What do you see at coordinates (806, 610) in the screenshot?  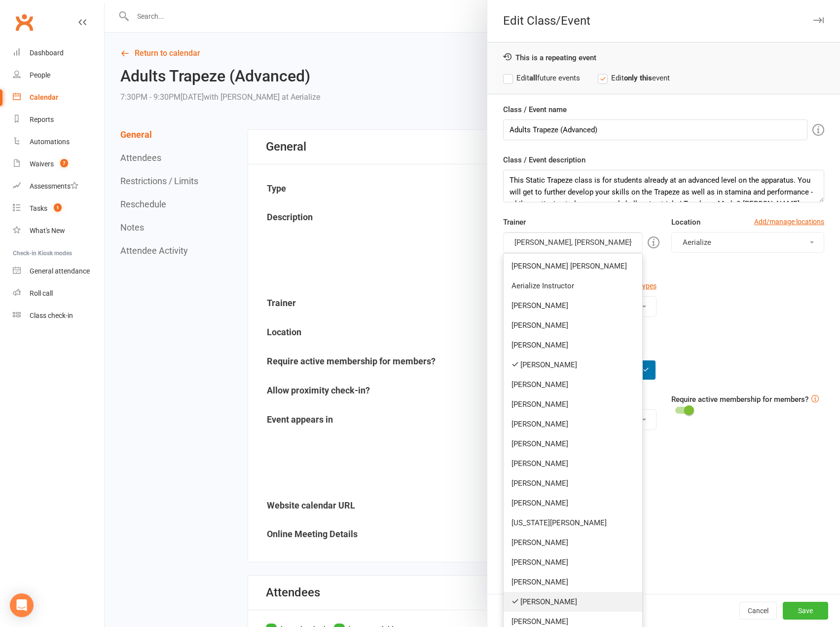 I see `button: Save` at bounding box center [806, 610].